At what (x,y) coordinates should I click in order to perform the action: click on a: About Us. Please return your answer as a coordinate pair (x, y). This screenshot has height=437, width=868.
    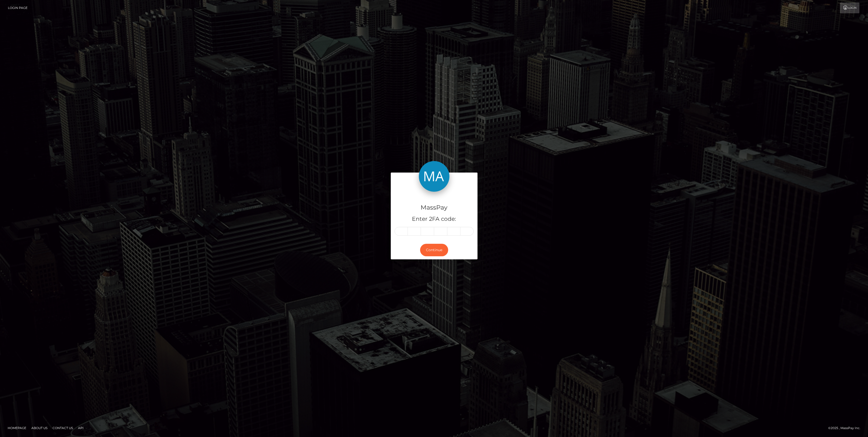
    Looking at the image, I should click on (39, 427).